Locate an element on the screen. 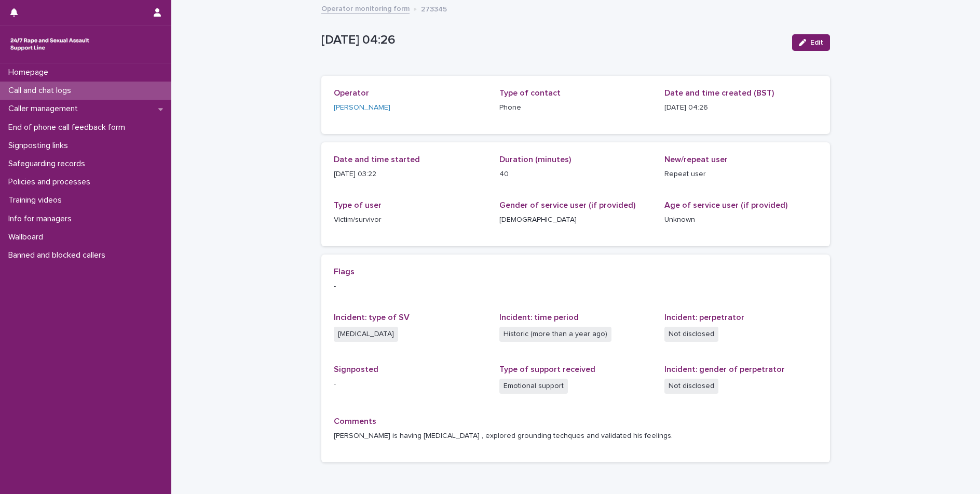  p: Repeat user is located at coordinates (740, 174).